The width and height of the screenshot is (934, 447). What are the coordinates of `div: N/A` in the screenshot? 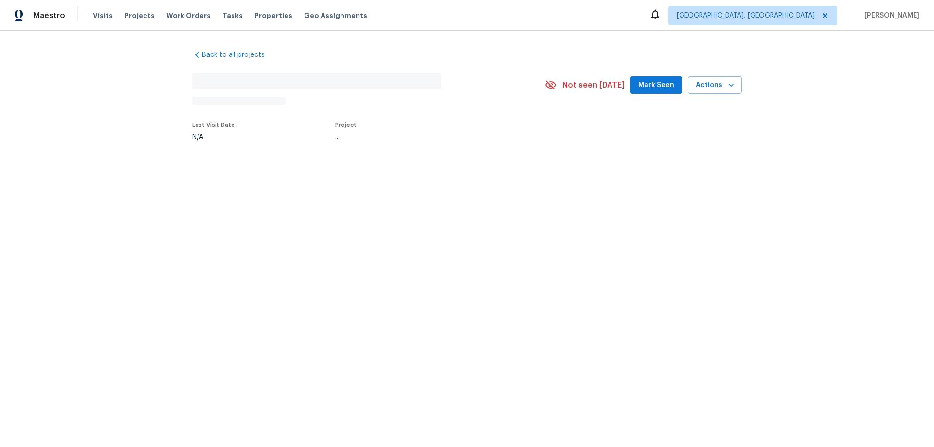 It's located at (214, 137).